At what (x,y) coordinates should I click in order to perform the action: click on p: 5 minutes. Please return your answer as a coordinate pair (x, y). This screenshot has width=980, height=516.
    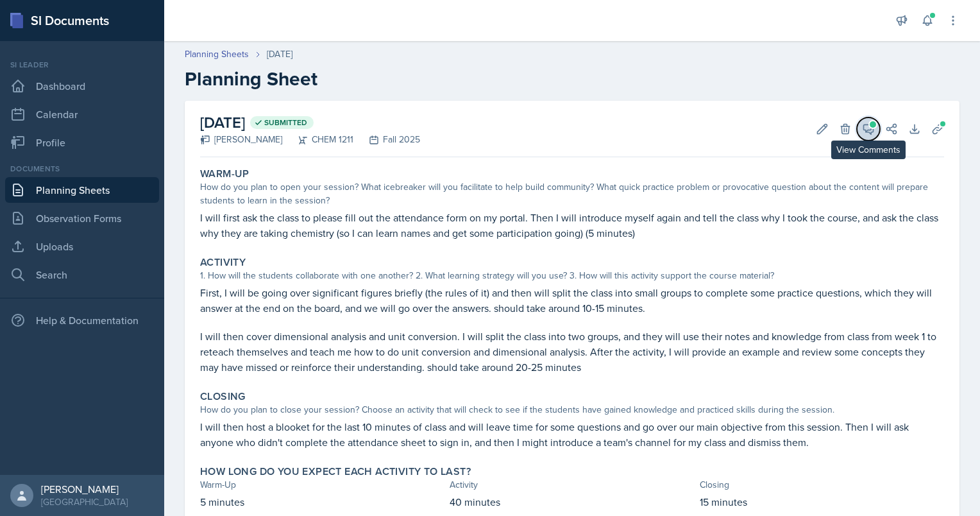
    Looking at the image, I should click on (322, 502).